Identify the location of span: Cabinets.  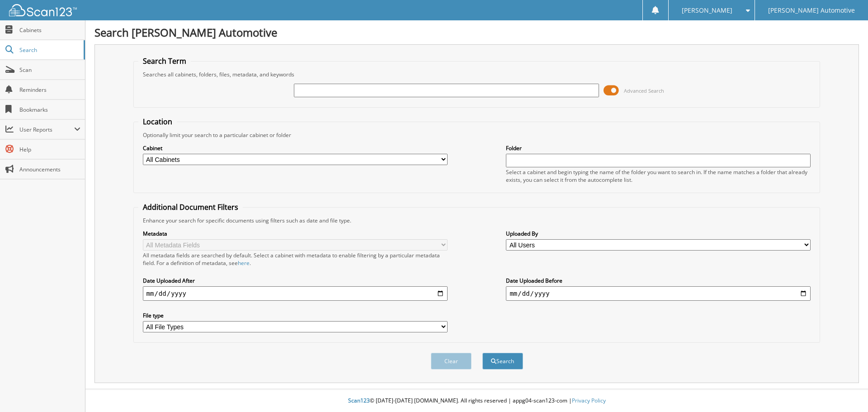
(50, 30).